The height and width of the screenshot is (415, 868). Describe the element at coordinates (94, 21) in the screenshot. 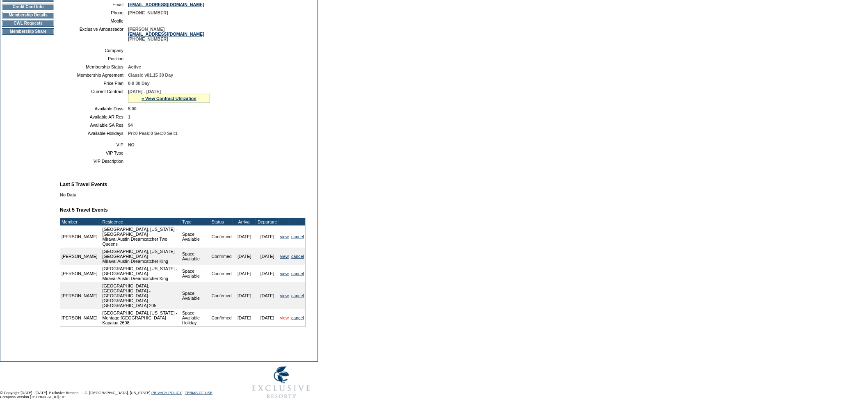

I see `td: Mobile:` at that location.